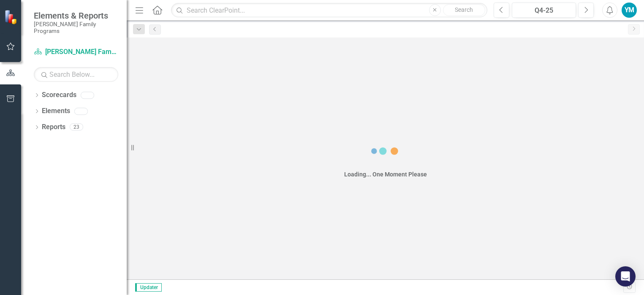  Describe the element at coordinates (464, 10) in the screenshot. I see `button: Search` at that location.